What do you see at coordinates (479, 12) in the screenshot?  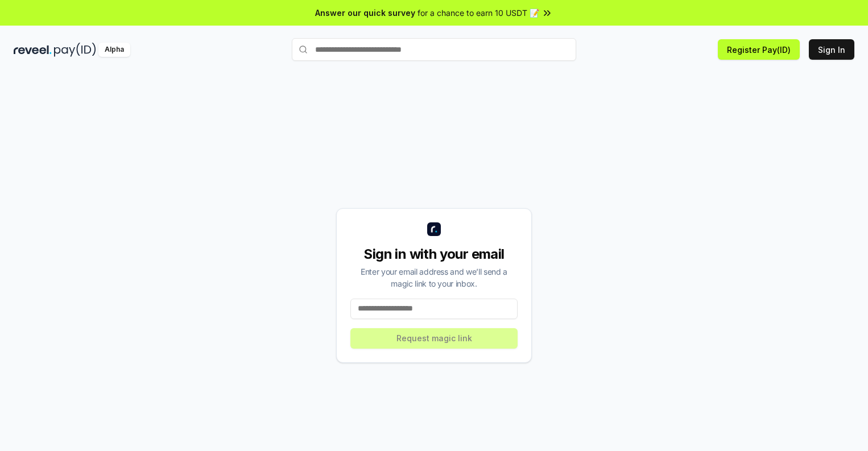 I see `span: for a chance to earn 10 USDT 📝` at bounding box center [479, 12].